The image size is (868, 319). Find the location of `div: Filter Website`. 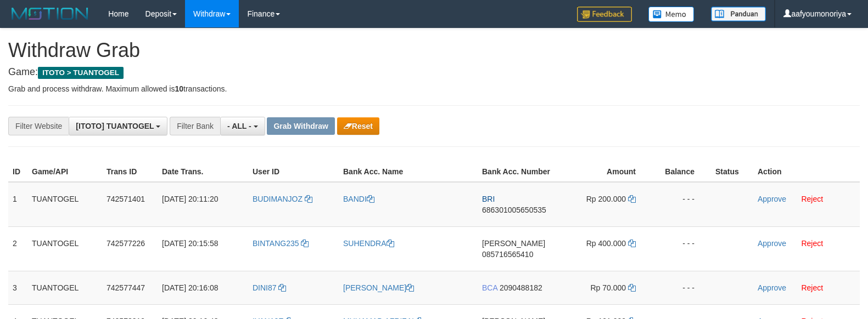

div: Filter Website is located at coordinates (38, 127).